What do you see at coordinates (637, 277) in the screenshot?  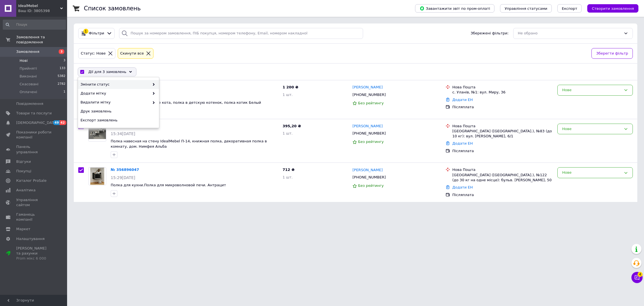 I see `button: Чат з покупцем4` at bounding box center [637, 277].